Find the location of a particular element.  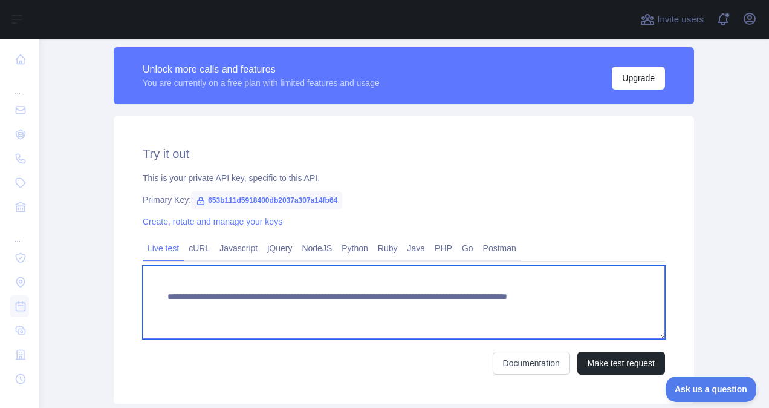

button: Upgrade is located at coordinates (639, 78).